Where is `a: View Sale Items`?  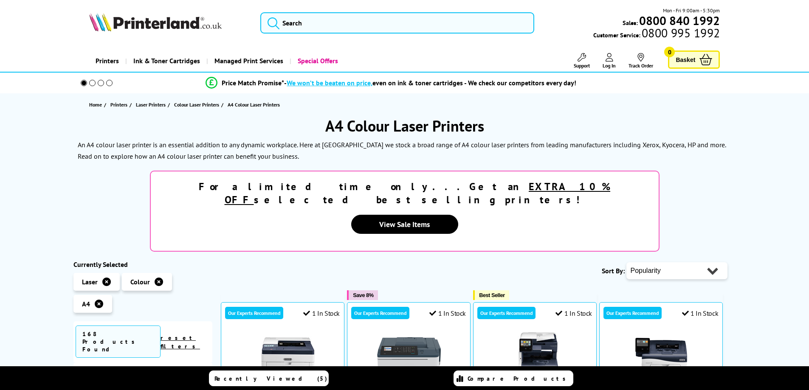 a: View Sale Items is located at coordinates (405, 224).